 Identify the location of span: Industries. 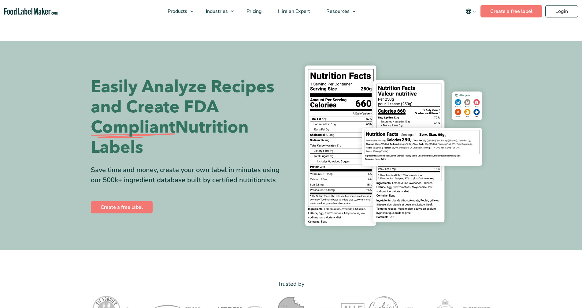
(216, 11).